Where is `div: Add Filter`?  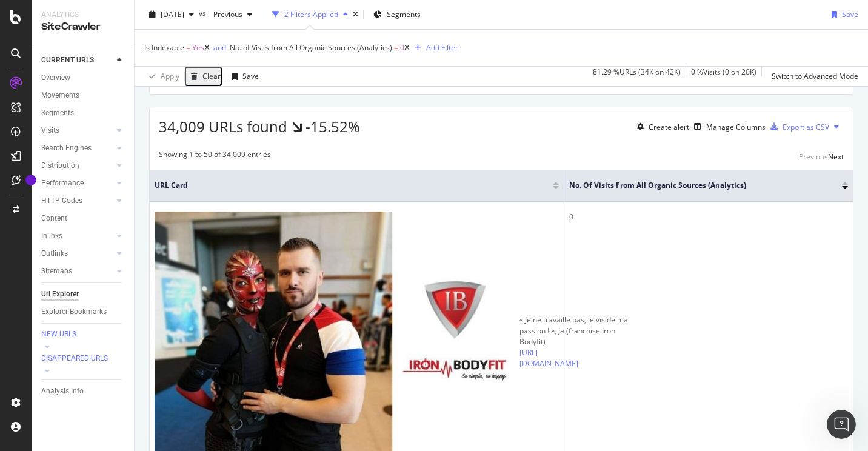
div: Add Filter is located at coordinates (442, 47).